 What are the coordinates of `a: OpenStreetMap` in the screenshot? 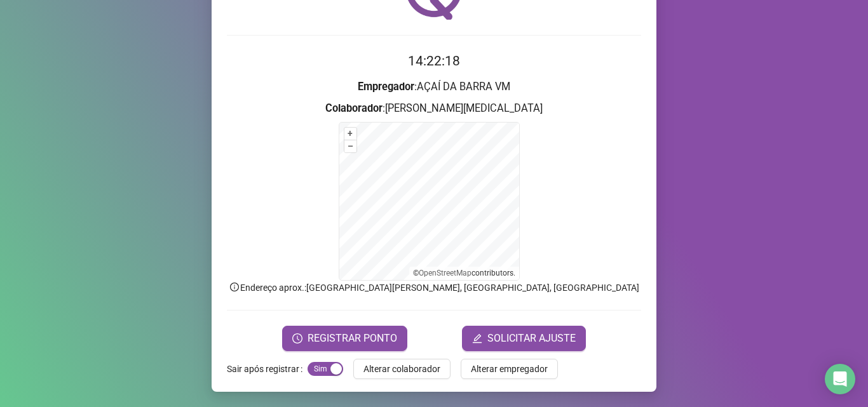 It's located at (445, 273).